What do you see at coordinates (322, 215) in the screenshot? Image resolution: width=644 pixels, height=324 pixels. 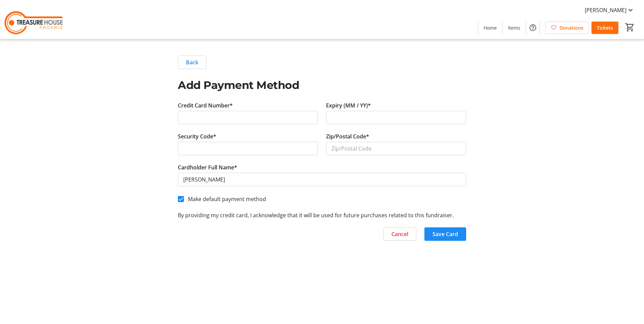 I see `p: By providing my credit card, I acknowledge that it will be used for future purchases related to t...` at bounding box center [322, 215].